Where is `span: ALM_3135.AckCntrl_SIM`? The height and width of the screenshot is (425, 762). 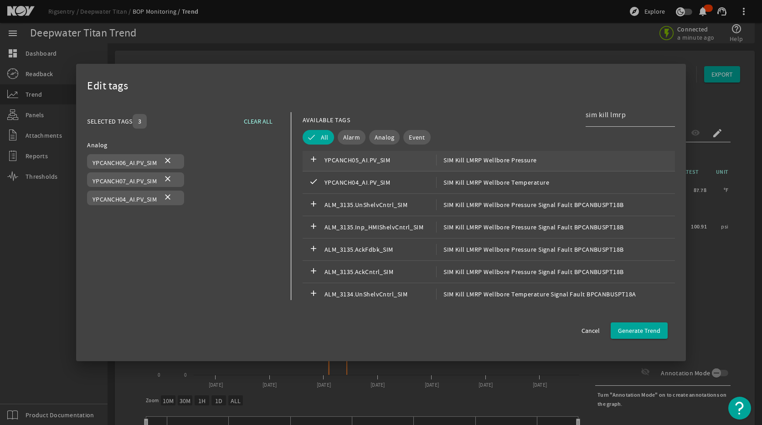 span: ALM_3135.AckCntrl_SIM is located at coordinates (380, 272).